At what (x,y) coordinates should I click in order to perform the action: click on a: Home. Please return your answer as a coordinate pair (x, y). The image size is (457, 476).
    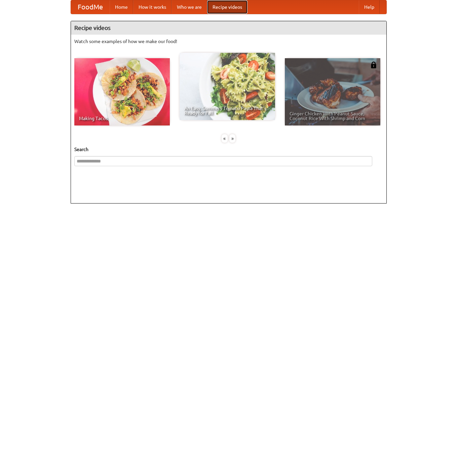
    Looking at the image, I should click on (121, 7).